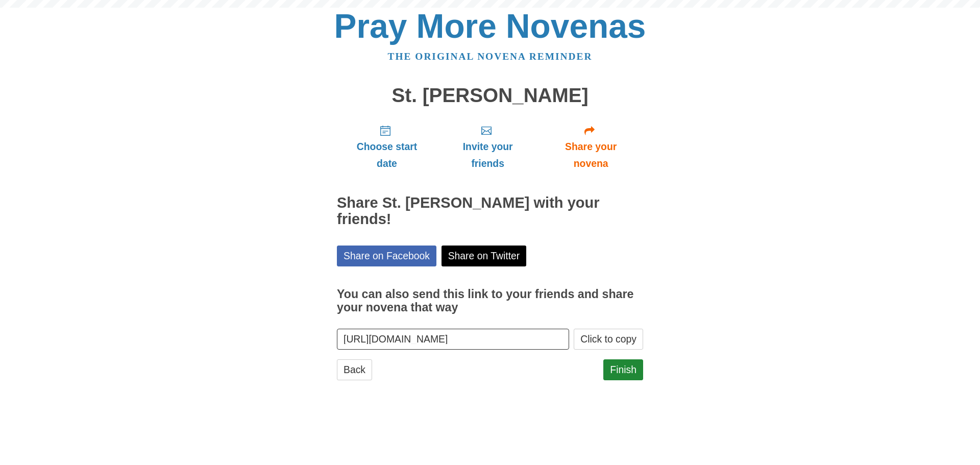 This screenshot has height=465, width=980. What do you see at coordinates (487, 155) in the screenshot?
I see `span: Invite your friends` at bounding box center [487, 155].